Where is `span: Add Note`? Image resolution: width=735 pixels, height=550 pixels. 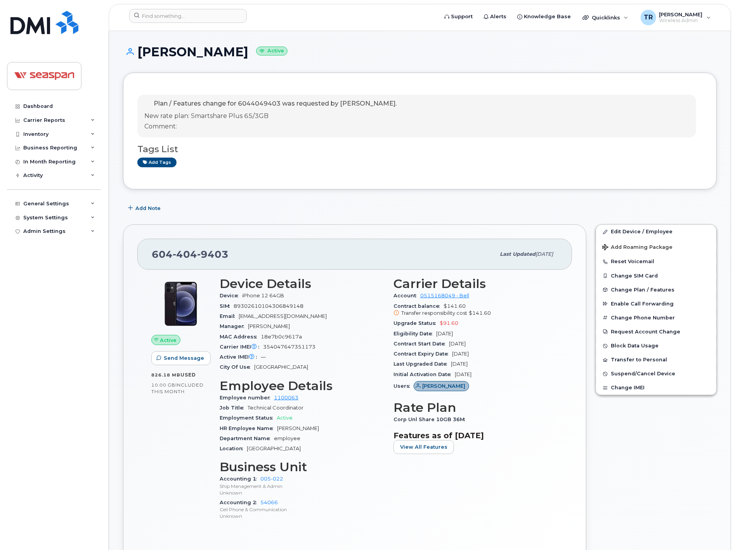 span: Add Note is located at coordinates (148, 208).